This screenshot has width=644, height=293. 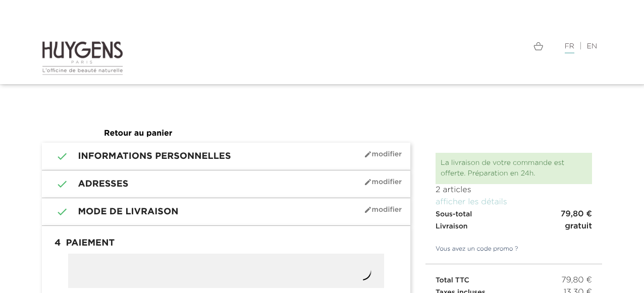 I want to click on img: Huygens logo, so click(x=82, y=58).